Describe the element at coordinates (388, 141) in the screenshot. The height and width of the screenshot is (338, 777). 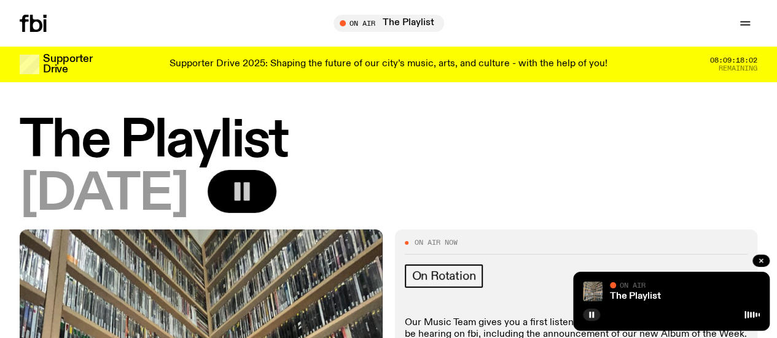
I see `h1: The Playlist` at that location.